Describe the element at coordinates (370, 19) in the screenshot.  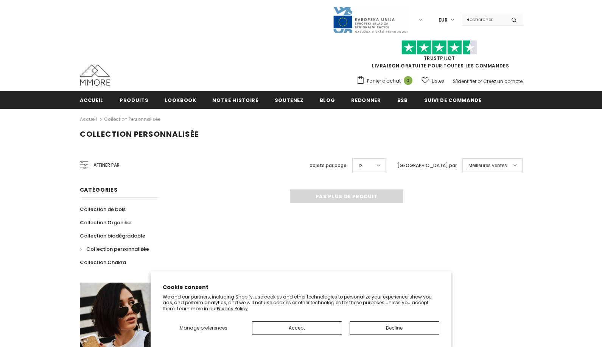
I see `a: Javni Razpis` at that location.